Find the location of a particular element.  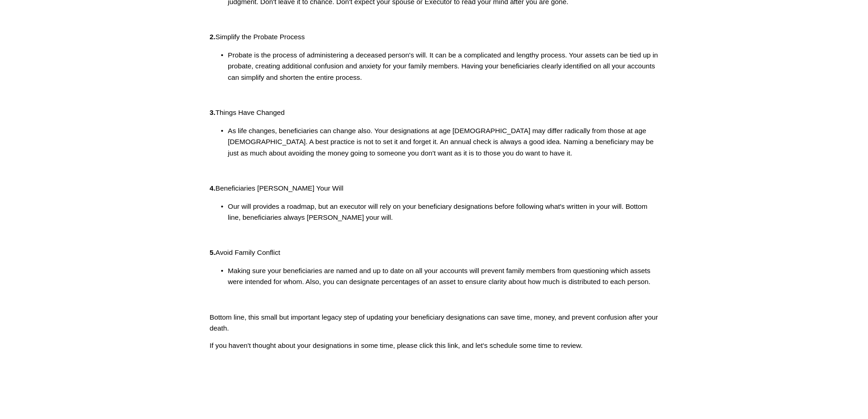

p: Avoid Family Conflict is located at coordinates (434, 252).